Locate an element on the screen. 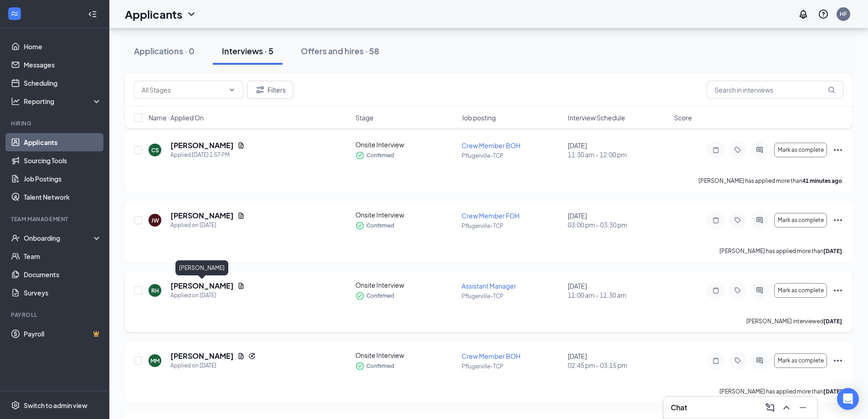  div: Applications · 0 is located at coordinates (164, 51).